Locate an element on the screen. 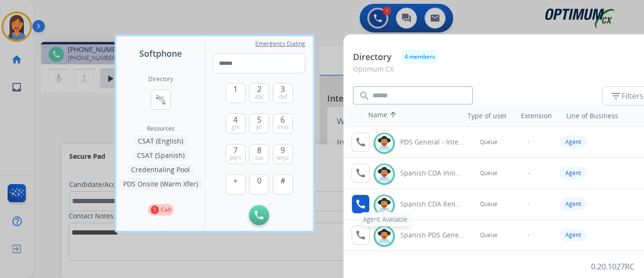  div: Spanish PDS General - Internal is located at coordinates (432, 235).